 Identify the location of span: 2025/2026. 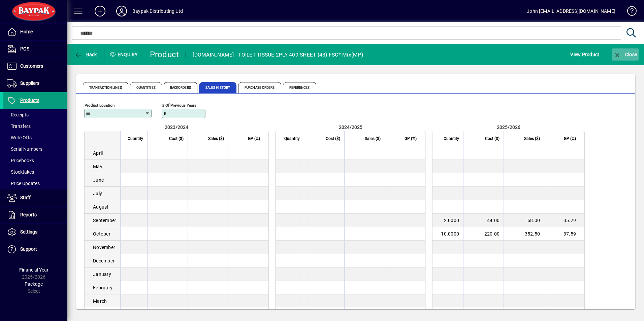
(509, 127).